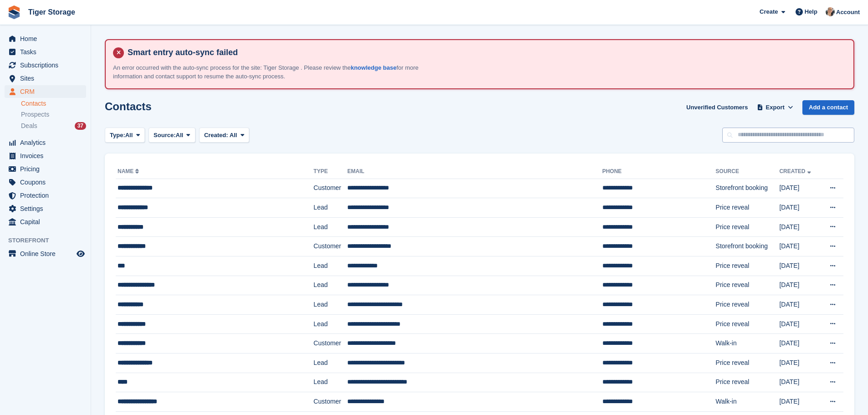 The height and width of the screenshot is (415, 868). Describe the element at coordinates (48, 39) in the screenshot. I see `span: Home` at that location.